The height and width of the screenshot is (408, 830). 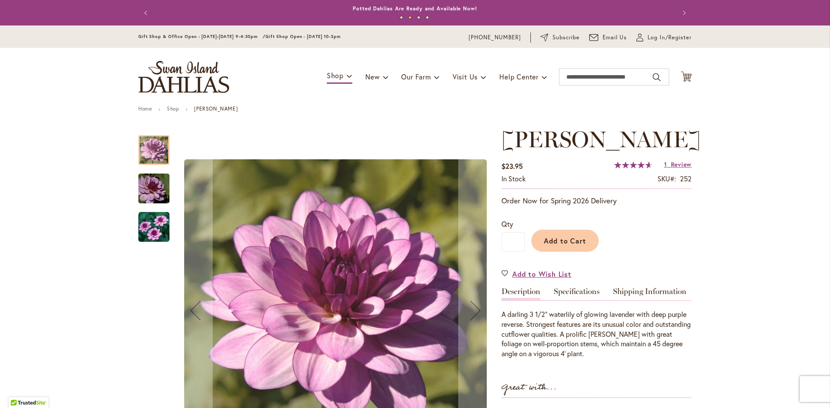 What do you see at coordinates (649, 294) in the screenshot?
I see `a: Shipping Information` at bounding box center [649, 294].